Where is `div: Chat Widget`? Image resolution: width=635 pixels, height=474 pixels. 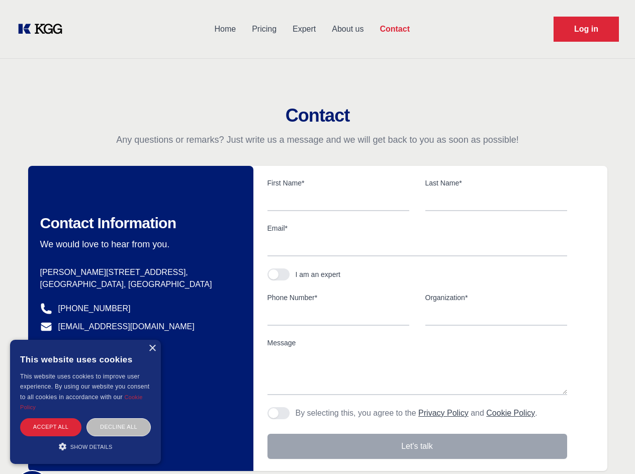
div: Chat Widget is located at coordinates (610, 450).